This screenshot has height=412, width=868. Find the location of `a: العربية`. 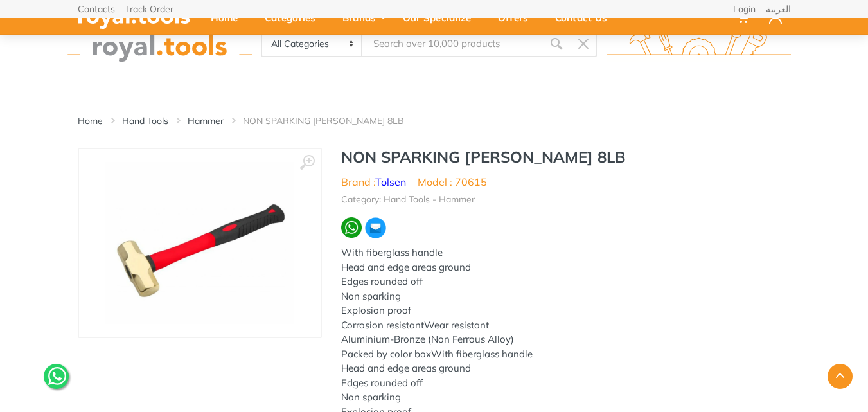

a: العربية is located at coordinates (778, 9).